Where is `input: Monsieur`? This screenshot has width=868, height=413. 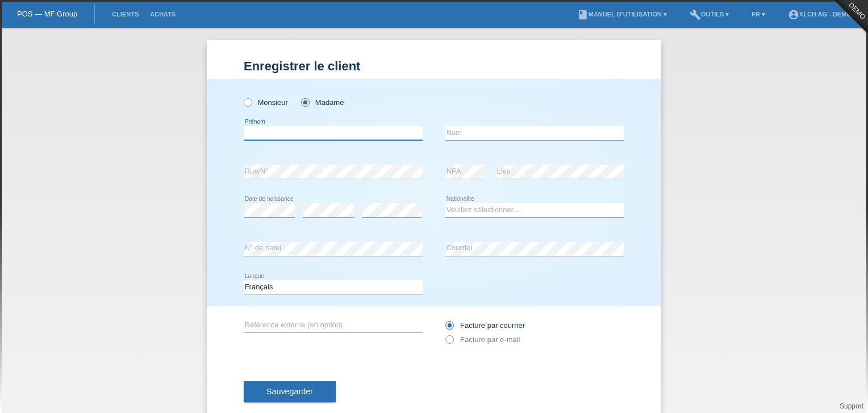 input: Monsieur is located at coordinates (247, 102).